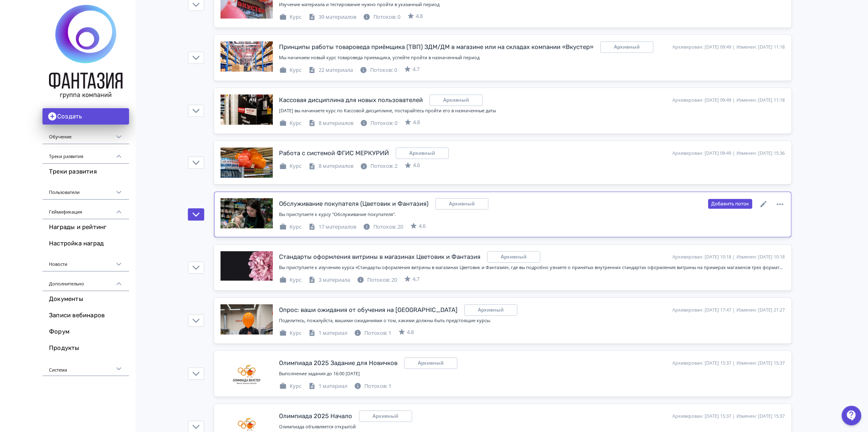 This screenshot has width=868, height=432. Describe the element at coordinates (86, 299) in the screenshot. I see `a: Документы` at that location.